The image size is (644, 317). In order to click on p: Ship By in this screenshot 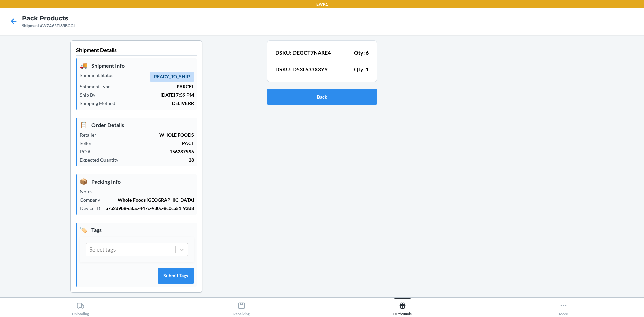, I will do `click(90, 94)`.